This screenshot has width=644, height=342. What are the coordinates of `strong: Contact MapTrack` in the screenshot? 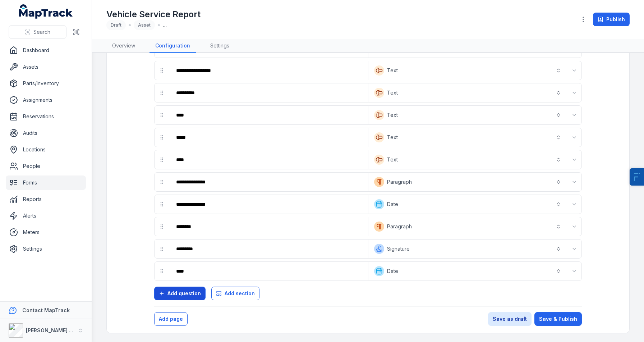 It's located at (46, 310).